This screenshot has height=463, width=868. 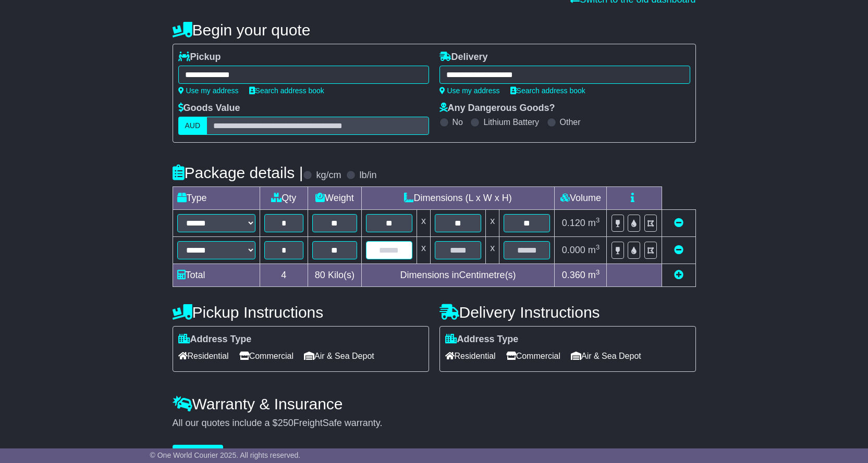 I want to click on h4: Warranty & Insurance, so click(x=434, y=404).